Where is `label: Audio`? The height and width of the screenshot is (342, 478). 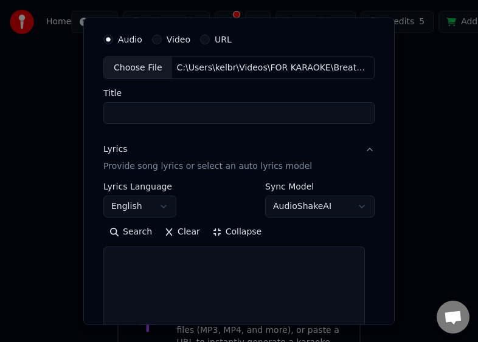 label: Audio is located at coordinates (130, 39).